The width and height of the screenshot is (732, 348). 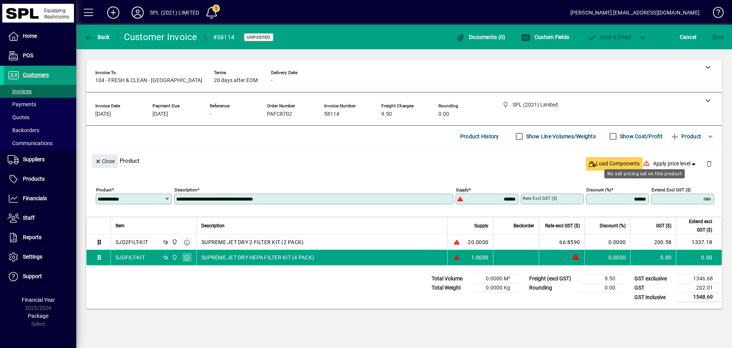 What do you see at coordinates (105, 161) in the screenshot?
I see `button: Close` at bounding box center [105, 161].